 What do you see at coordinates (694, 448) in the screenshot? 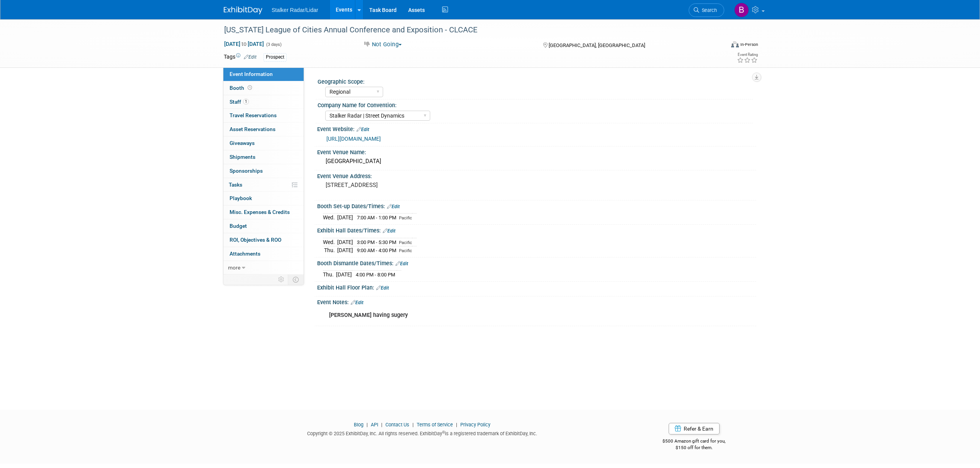
I see `div: $150 off for them.` at bounding box center [694, 448].